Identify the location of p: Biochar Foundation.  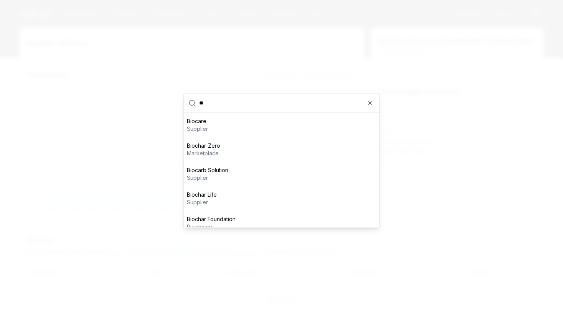
(211, 219).